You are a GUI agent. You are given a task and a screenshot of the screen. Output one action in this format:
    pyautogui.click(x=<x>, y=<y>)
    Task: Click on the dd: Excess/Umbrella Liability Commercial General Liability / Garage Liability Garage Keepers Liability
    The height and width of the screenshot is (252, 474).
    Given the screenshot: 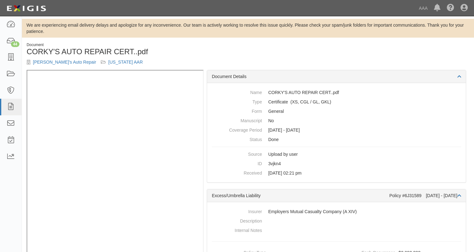 What is the action you would take?
    pyautogui.click(x=337, y=102)
    